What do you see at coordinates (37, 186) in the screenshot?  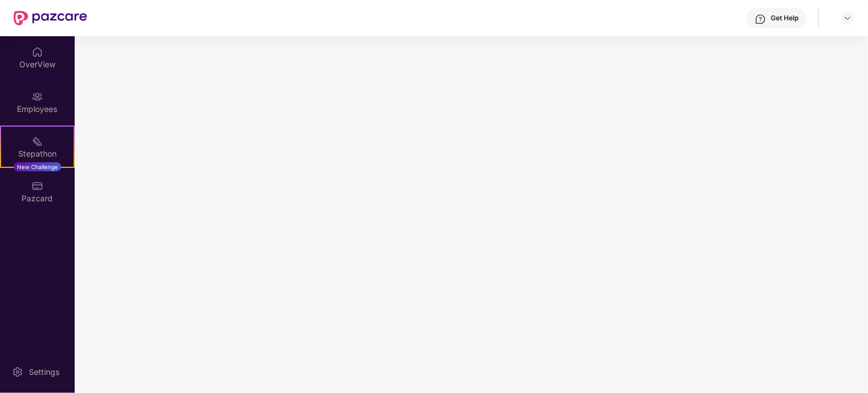 I see `img: svg+xml;base64,PHN2ZyBpZD0iUGF6Y2FyZCIgeG1sbnM9Imh0dHA6Ly93d3cudzMub3JnLzIwMDAvc3ZnIiB3aWR0aD0iMj...` at bounding box center [37, 186].